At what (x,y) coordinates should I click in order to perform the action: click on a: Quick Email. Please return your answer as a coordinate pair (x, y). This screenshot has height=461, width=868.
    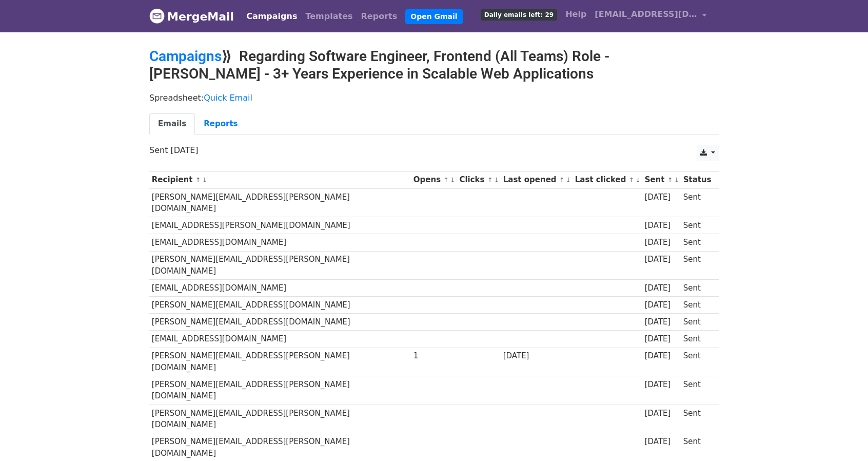
    Looking at the image, I should click on (228, 98).